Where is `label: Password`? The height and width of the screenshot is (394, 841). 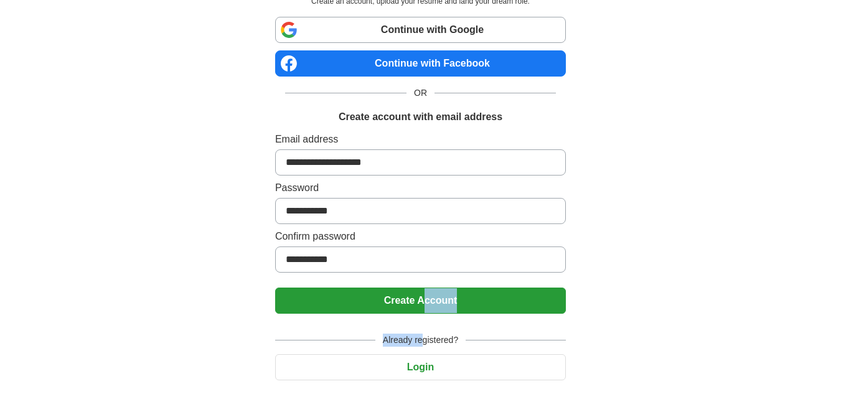 label: Password is located at coordinates (420, 188).